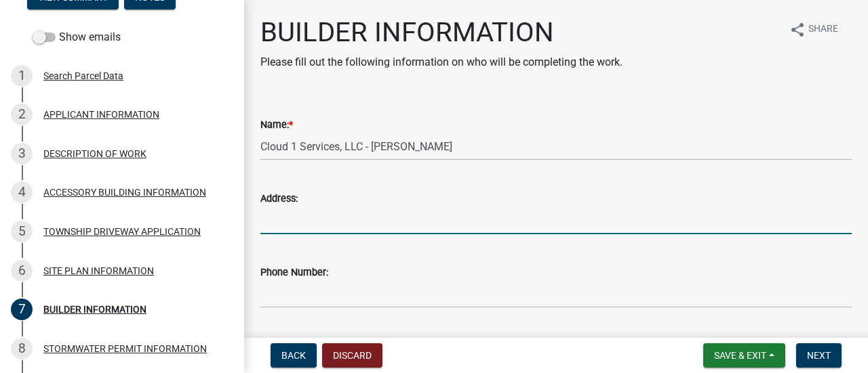  Describe the element at coordinates (21, 232) in the screenshot. I see `div: 5` at that location.